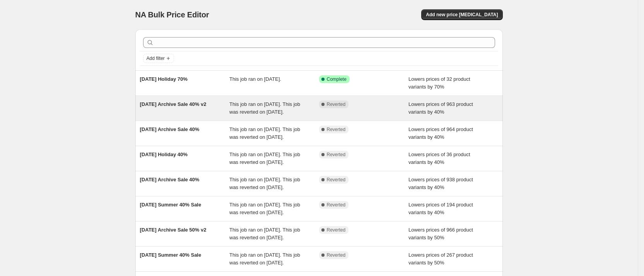 This screenshot has height=276, width=644. What do you see at coordinates (172, 15) in the screenshot?
I see `span: NA Bulk Price Editor` at bounding box center [172, 15].